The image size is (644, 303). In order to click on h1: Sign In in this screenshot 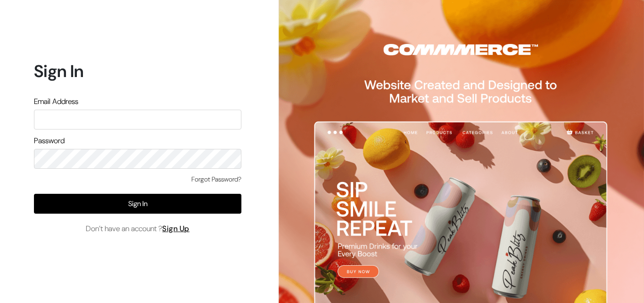, I will do `click(138, 71)`.